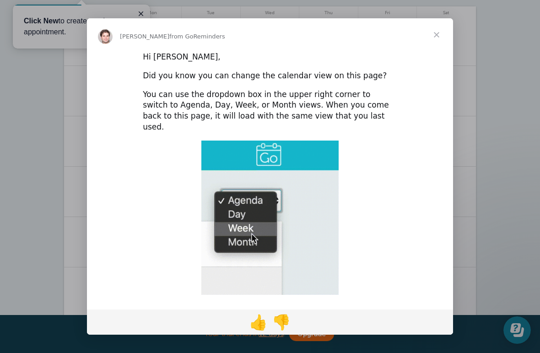 The height and width of the screenshot is (353, 540). I want to click on p: to create another appointment., so click(69, 22).